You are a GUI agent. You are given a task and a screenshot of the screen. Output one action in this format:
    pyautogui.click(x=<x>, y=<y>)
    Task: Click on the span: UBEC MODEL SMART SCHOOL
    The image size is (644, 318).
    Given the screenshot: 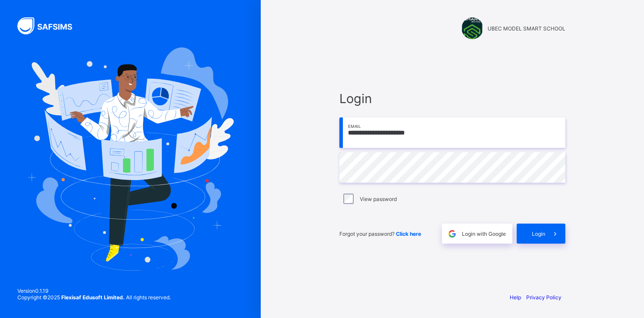 What is the action you would take?
    pyautogui.click(x=526, y=28)
    